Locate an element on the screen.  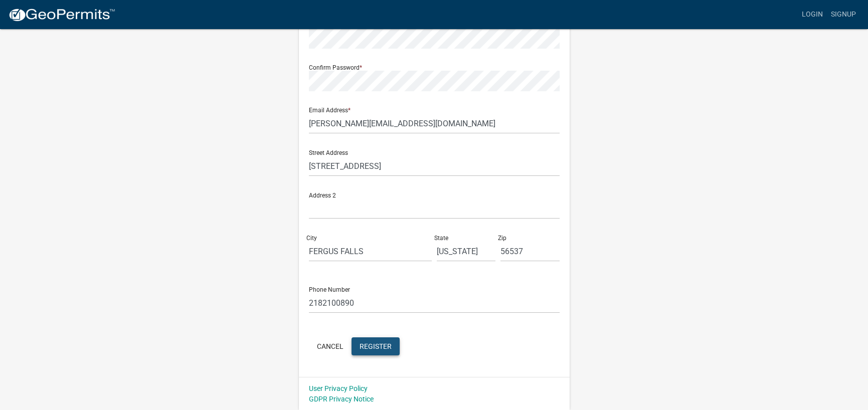
button: Register is located at coordinates (375, 346).